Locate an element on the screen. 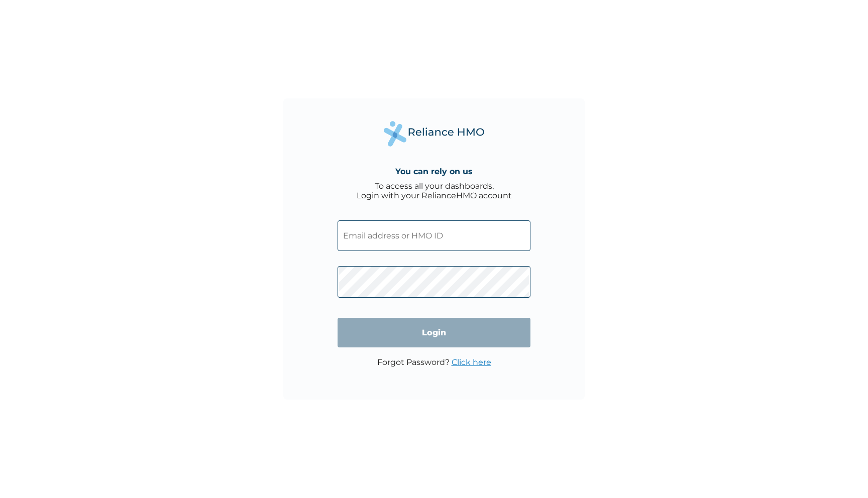 This screenshot has height=498, width=868. img: Reliance Health's Logo is located at coordinates (434, 133).